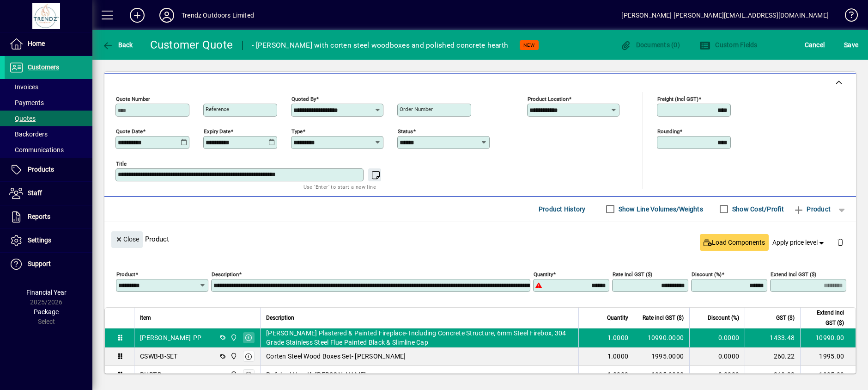 The height and width of the screenshot is (390, 868). What do you see at coordinates (34, 193) in the screenshot?
I see `span: Staff` at bounding box center [34, 193].